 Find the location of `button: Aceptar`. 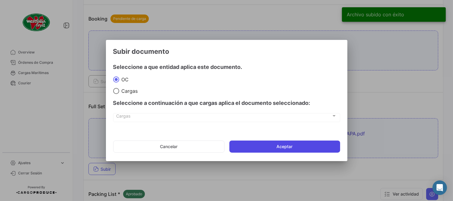

button: Aceptar is located at coordinates (284, 146).